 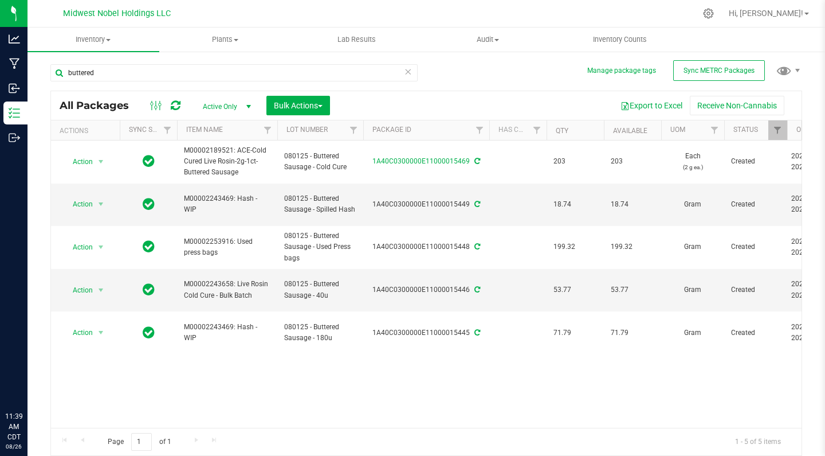 I want to click on a: Lab Results, so click(x=356, y=40).